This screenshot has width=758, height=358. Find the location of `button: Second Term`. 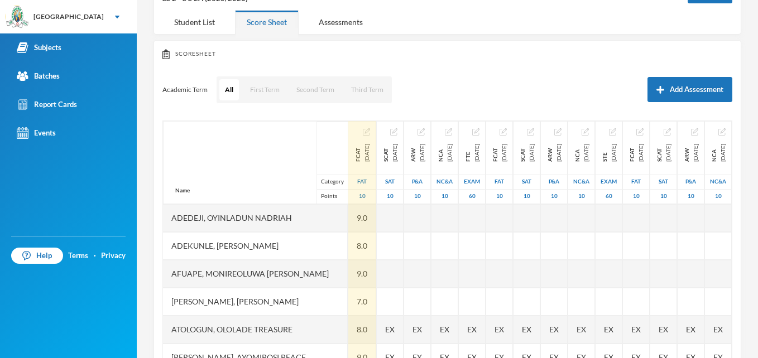

button: Second Term is located at coordinates (315, 90).